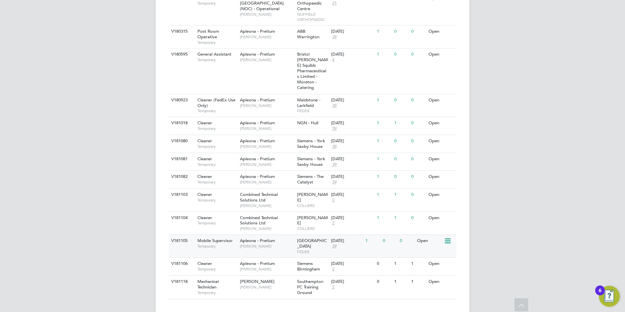 The width and height of the screenshot is (625, 312). Describe the element at coordinates (181, 54) in the screenshot. I see `div: V180595` at that location.